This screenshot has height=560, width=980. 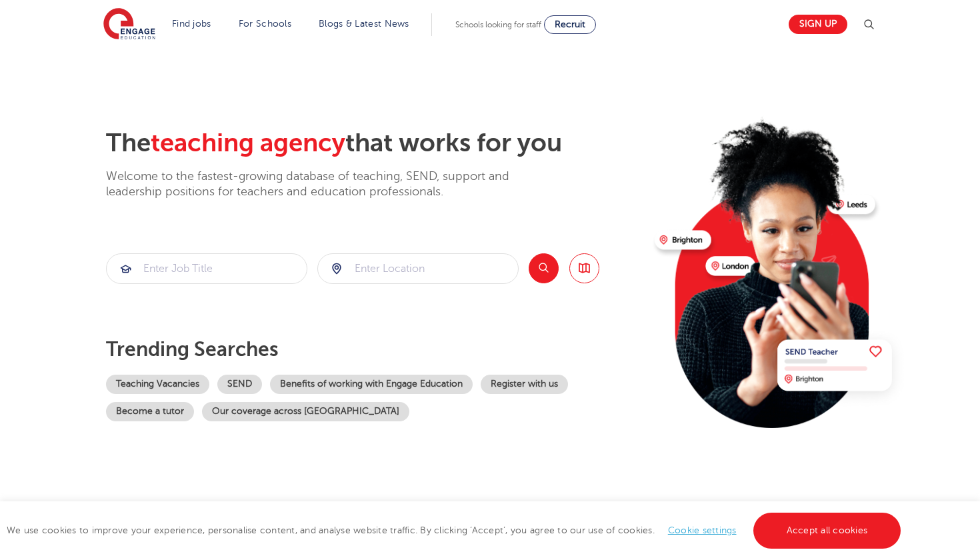 I want to click on span: We use cookies to improve your experience, personalise content, and analyse website traffic. By c..., so click(x=455, y=530).